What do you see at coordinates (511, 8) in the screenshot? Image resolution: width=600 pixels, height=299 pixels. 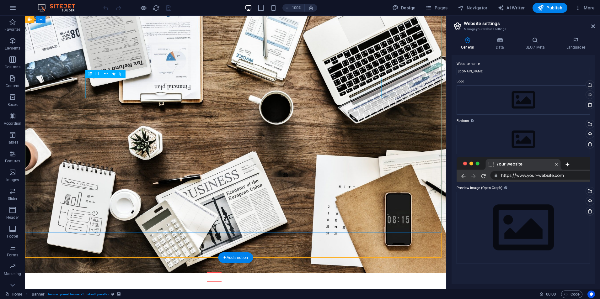 I see `button: AI Writer` at bounding box center [511, 8].